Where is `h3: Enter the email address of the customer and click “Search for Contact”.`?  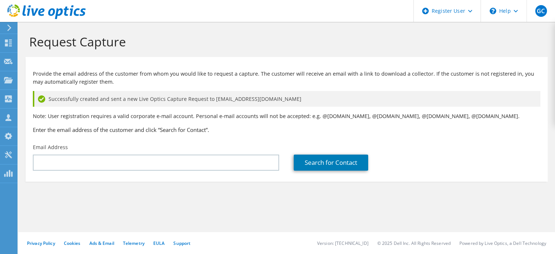
h3: Enter the email address of the customer and click “Search for Contact”. is located at coordinates (287, 130).